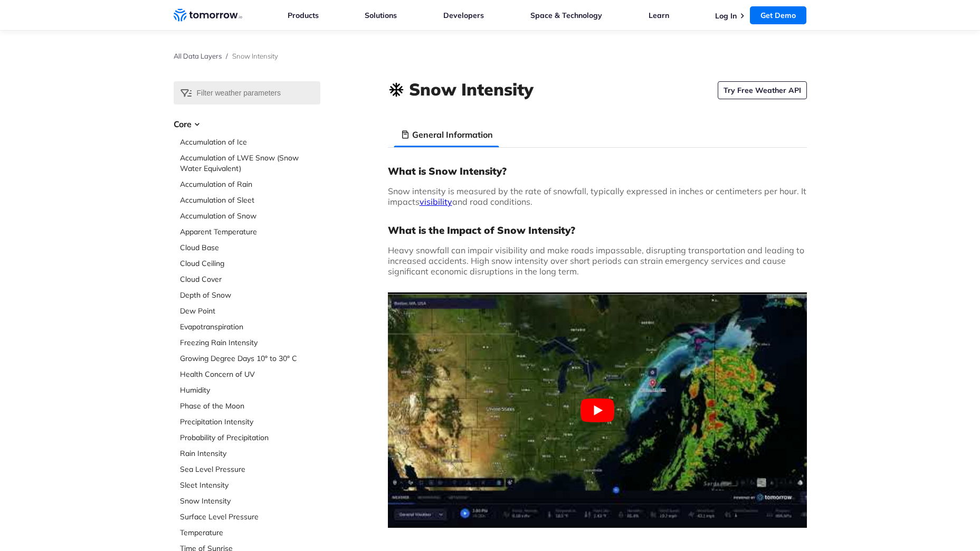 The image size is (980, 551). Describe the element at coordinates (597, 171) in the screenshot. I see `h3: What is Snow Intensity?` at that location.